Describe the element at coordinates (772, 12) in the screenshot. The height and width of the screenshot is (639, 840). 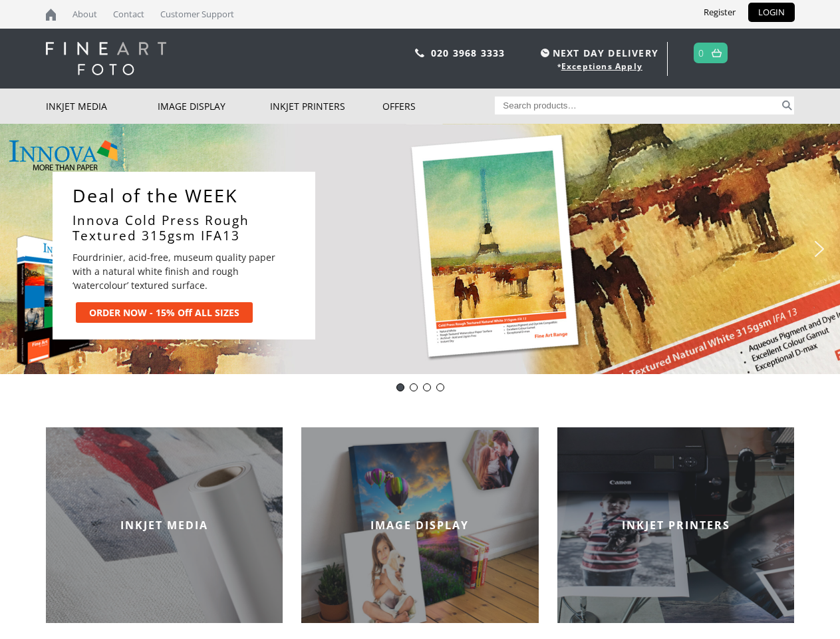
I see `a: LOGIN` at that location.